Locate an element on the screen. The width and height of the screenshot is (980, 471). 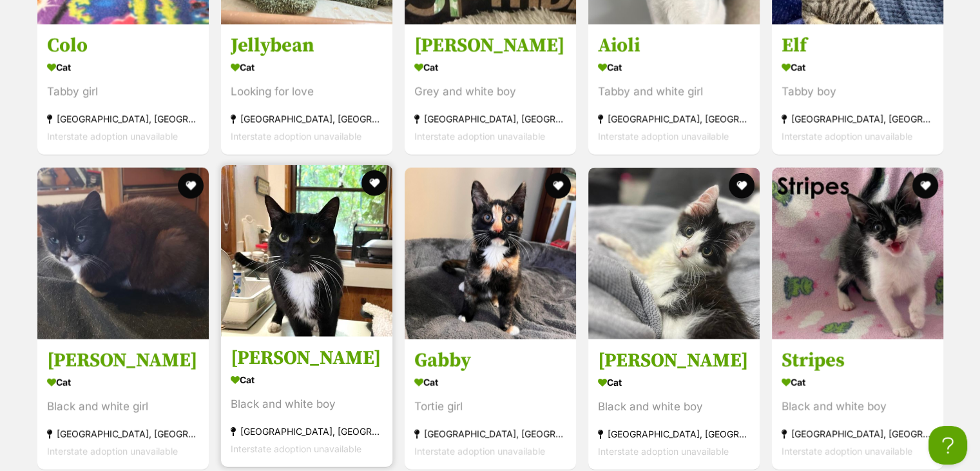
h3: Colo is located at coordinates (123, 46).